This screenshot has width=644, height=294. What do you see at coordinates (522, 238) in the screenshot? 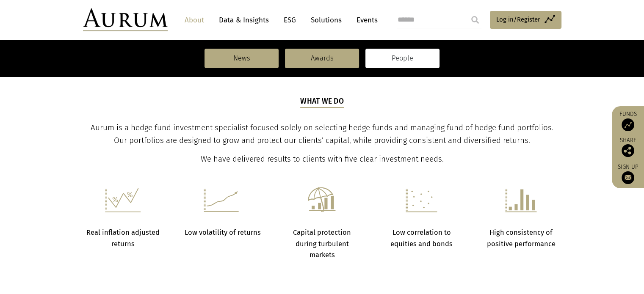
I see `strong: High consistency of positive performance` at bounding box center [522, 238].